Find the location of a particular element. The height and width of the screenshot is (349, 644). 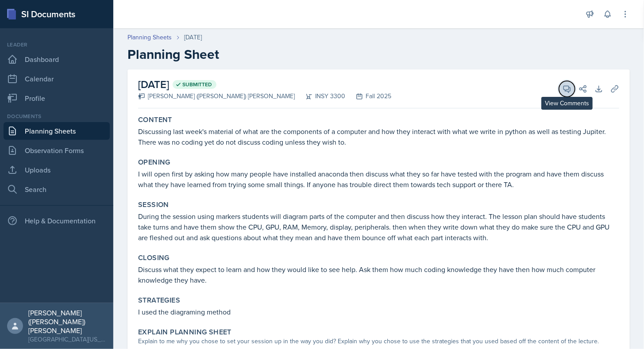

label: Strategies is located at coordinates (159, 300).